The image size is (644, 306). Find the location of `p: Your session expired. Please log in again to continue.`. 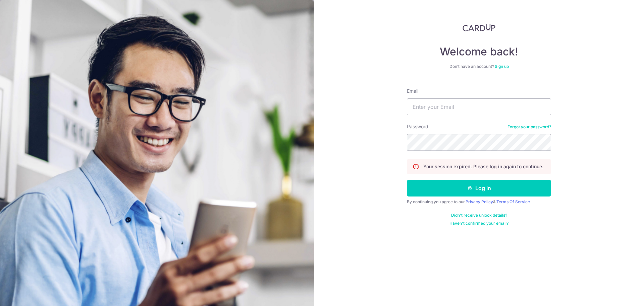

p: Your session expired. Please log in again to continue. is located at coordinates (483, 166).